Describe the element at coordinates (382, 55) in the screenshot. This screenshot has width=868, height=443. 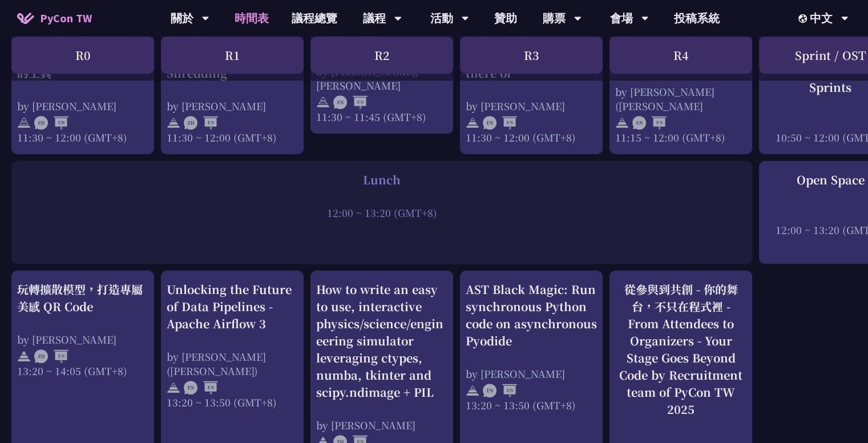
I see `div: R2` at that location.